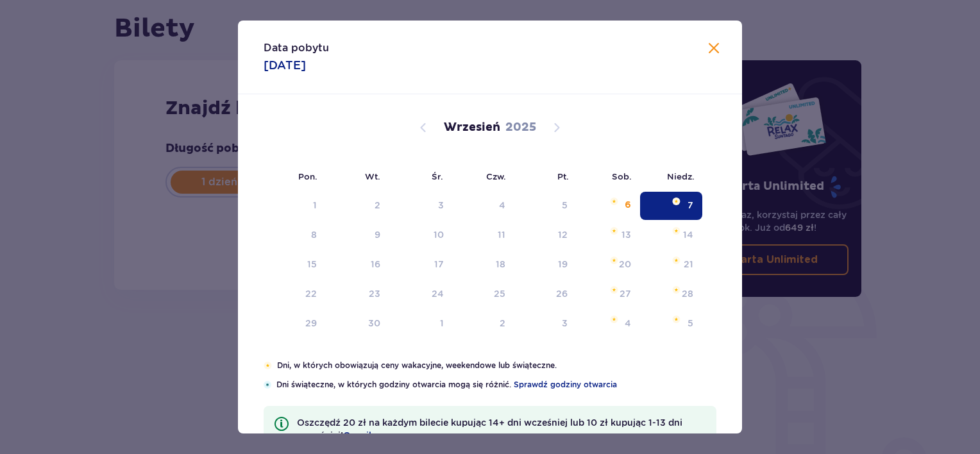  I want to click on td: sobota, 27 września 2025, so click(607, 294).